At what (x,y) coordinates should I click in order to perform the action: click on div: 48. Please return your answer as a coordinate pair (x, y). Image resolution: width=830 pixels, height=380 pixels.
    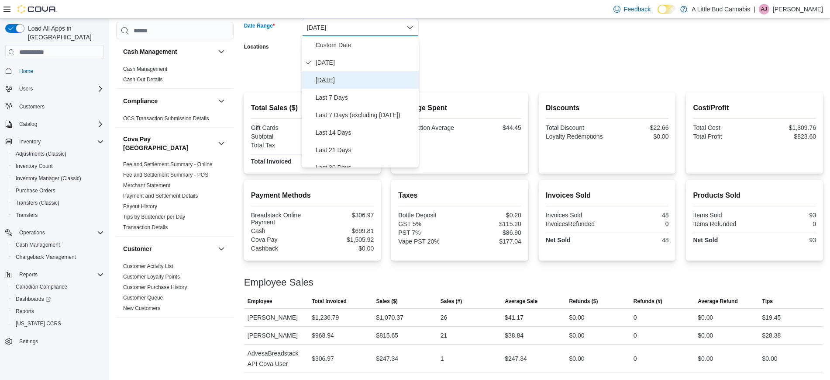
    Looking at the image, I should click on (639, 240).